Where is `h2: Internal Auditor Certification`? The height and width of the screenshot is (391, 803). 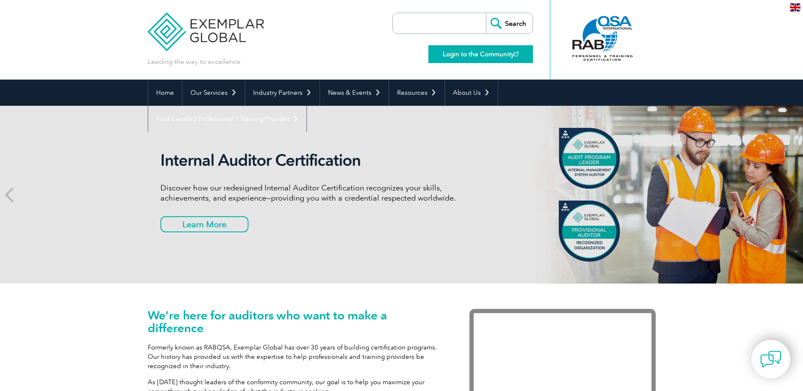
h2: Internal Auditor Certification is located at coordinates (319, 160).